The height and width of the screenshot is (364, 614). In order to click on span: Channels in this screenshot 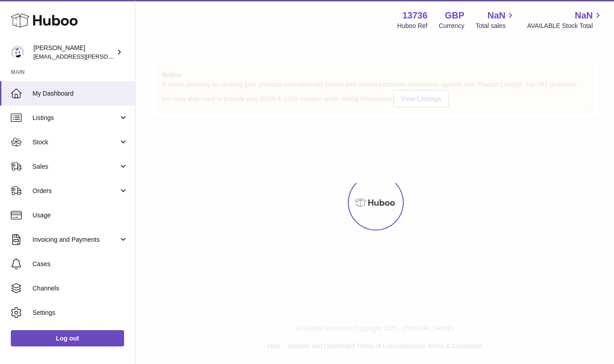, I will do `click(80, 288)`.